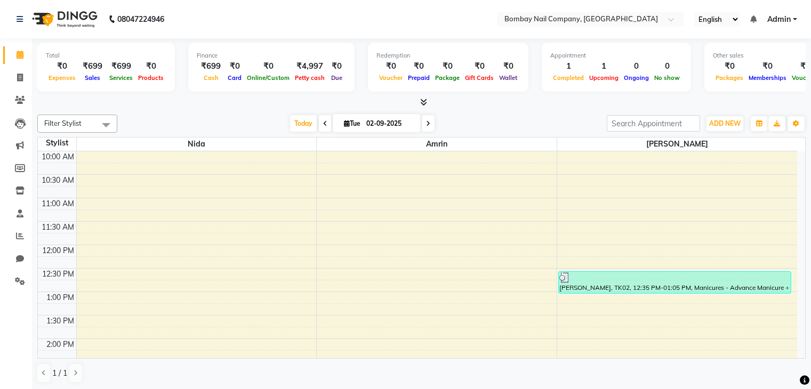 The image size is (811, 389). I want to click on div: 12:30 PM, so click(58, 274).